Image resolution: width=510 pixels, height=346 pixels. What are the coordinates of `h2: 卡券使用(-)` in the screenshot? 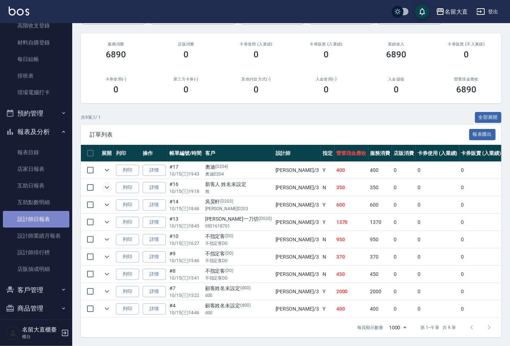 It's located at (116, 79).